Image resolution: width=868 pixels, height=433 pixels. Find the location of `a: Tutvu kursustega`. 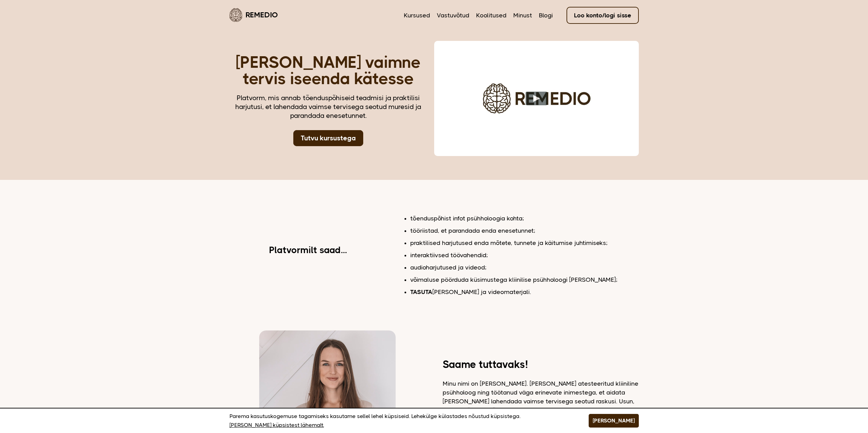

a: Tutvu kursustega is located at coordinates (328, 138).